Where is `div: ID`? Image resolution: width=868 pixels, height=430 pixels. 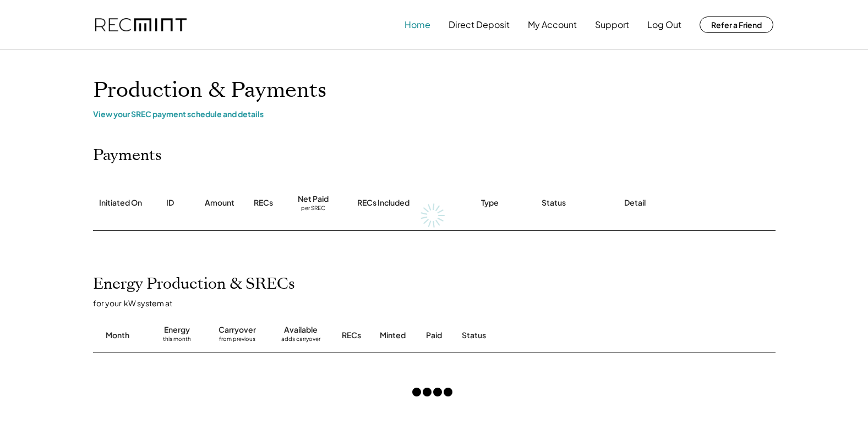 div: ID is located at coordinates (170, 203).